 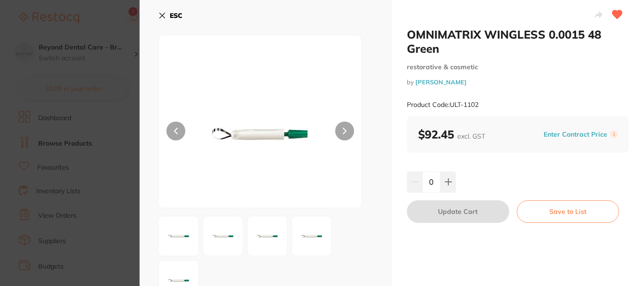 What do you see at coordinates (518, 82) in the screenshot?
I see `small: by` at bounding box center [518, 82].